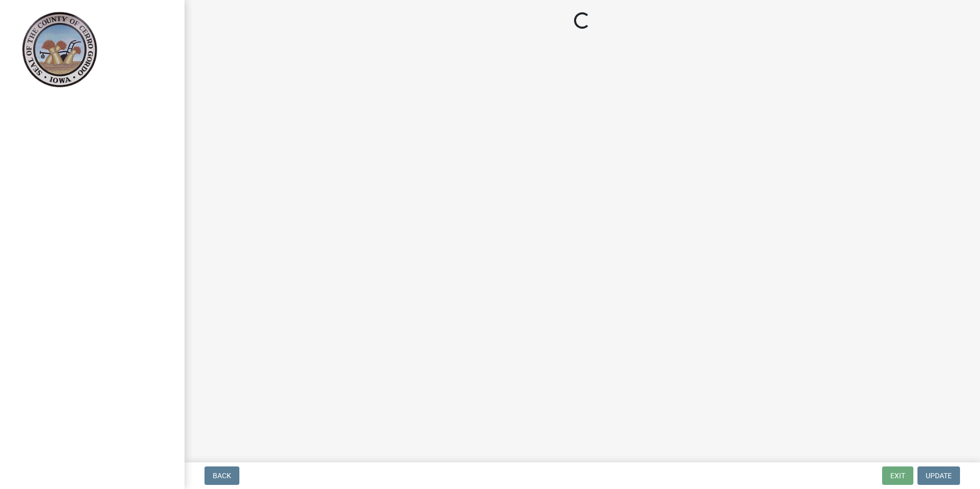 This screenshot has width=980, height=489. Describe the element at coordinates (939, 476) in the screenshot. I see `button: Update` at that location.